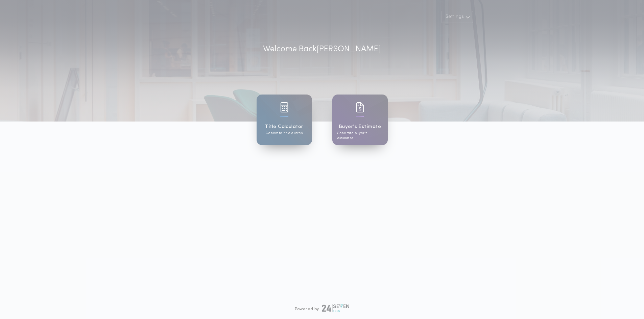  Describe the element at coordinates (360, 136) in the screenshot. I see `p: Generate buyer's estimates` at that location.